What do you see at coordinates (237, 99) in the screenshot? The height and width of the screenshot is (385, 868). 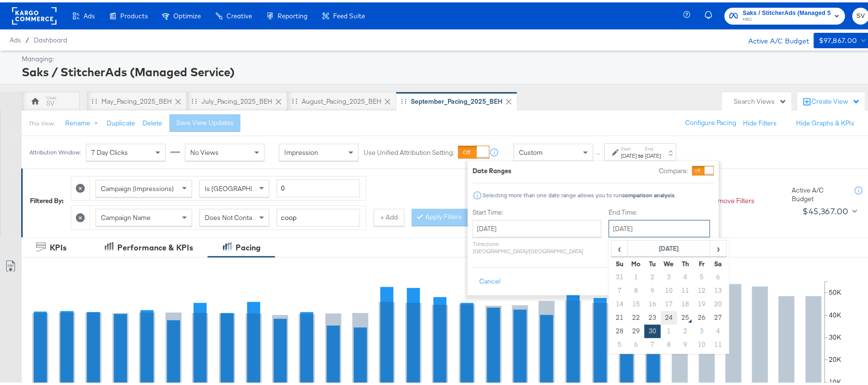 I see `div: July_Pacing_2025_BEH` at bounding box center [237, 99].